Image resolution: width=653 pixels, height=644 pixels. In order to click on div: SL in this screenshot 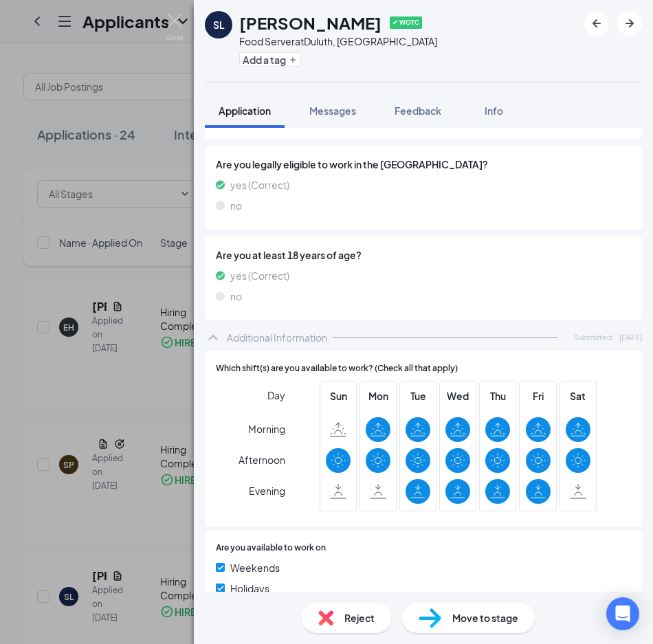, I will do `click(219, 25)`.